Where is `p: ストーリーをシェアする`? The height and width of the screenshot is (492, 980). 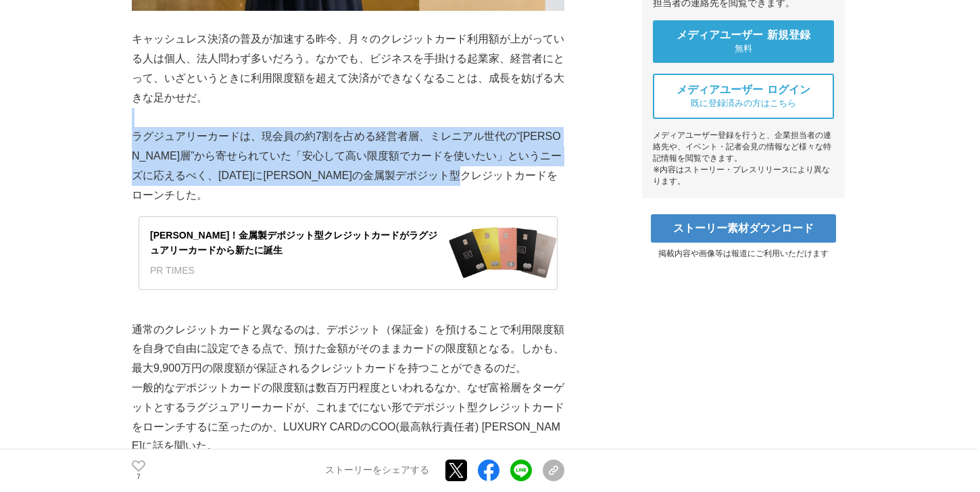
p: ストーリーをシェアする is located at coordinates (377, 471).